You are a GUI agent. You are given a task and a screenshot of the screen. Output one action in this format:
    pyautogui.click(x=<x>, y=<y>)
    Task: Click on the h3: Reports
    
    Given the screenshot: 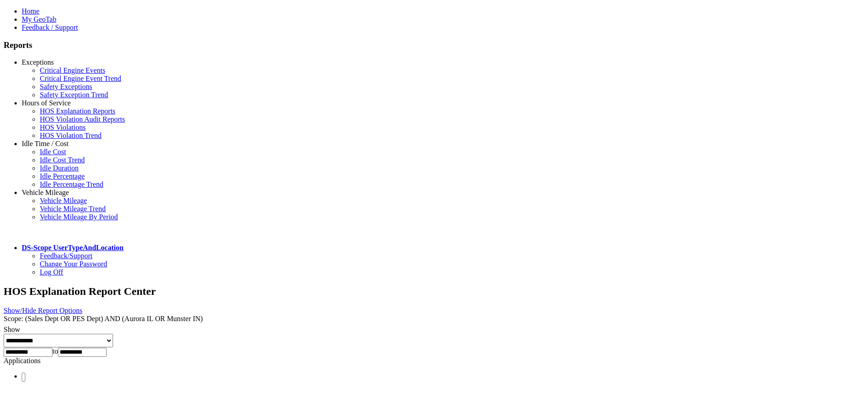 What is the action you would take?
    pyautogui.click(x=434, y=46)
    